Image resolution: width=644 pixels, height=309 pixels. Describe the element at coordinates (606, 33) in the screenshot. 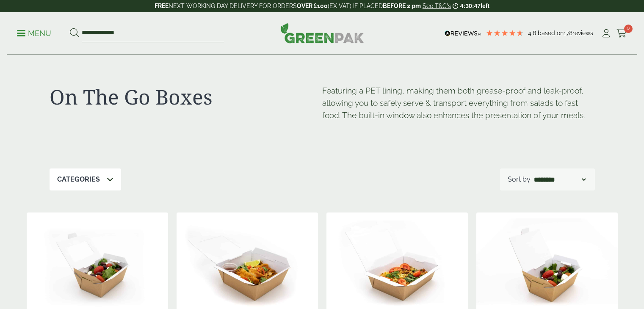

I see `i: My Account` at that location.